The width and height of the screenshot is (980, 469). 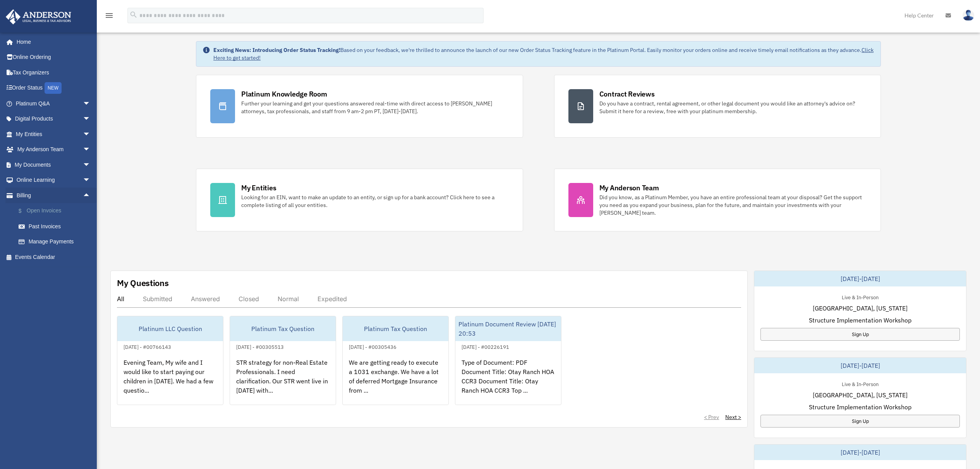 What do you see at coordinates (543, 54) in the screenshot?
I see `div: Based on your feedback, we're thrilled to announce the launch of our new Order Status Tracking fe...` at bounding box center [543, 54].